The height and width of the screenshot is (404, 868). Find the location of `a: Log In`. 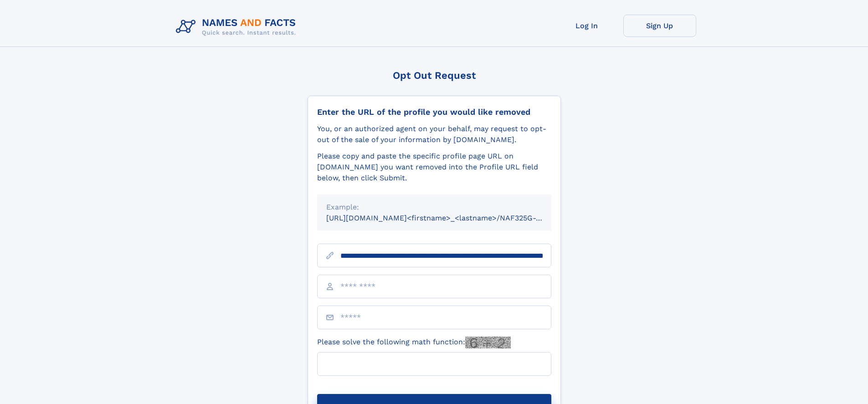

a: Log In is located at coordinates (587, 26).